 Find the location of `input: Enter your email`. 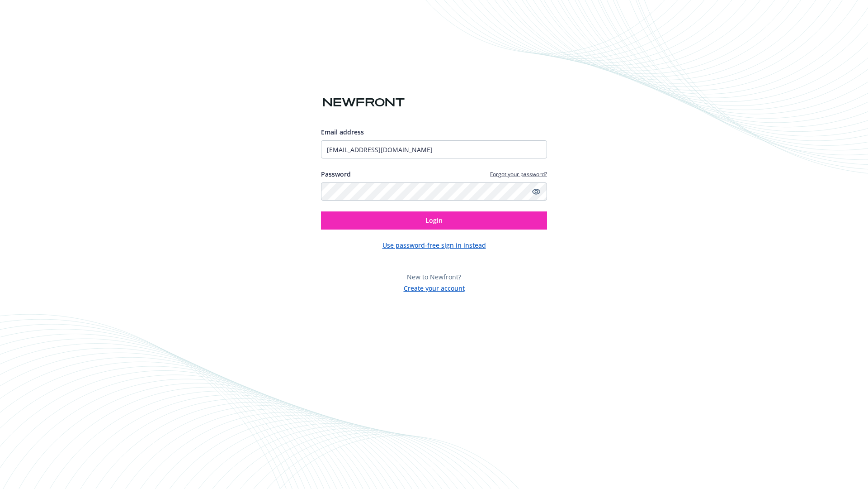

input: Enter your email is located at coordinates (434, 150).